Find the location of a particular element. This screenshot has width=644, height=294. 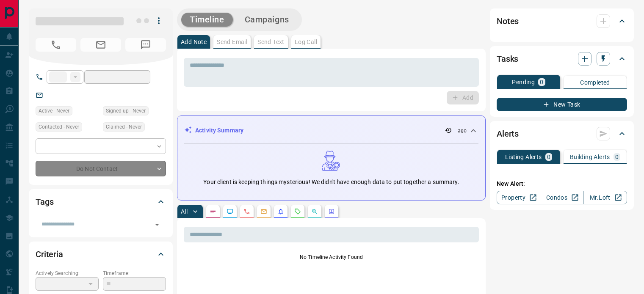

span: Active - Never is located at coordinates (54, 111).